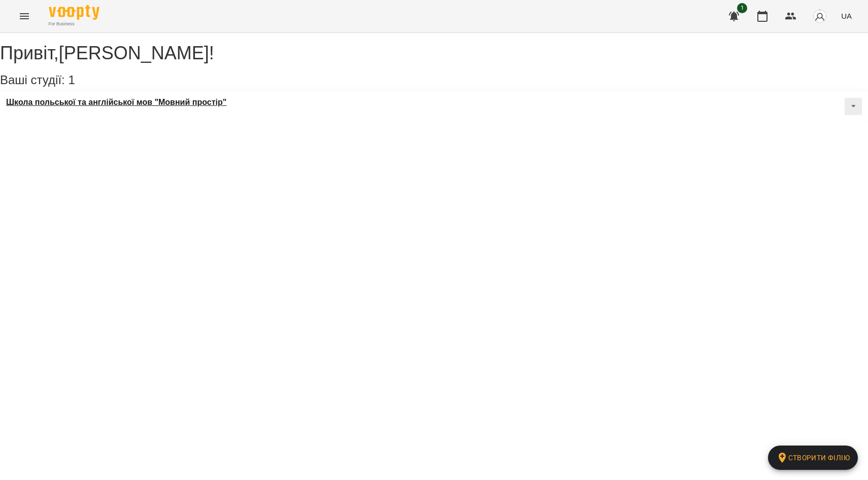 This screenshot has height=480, width=868. Describe the element at coordinates (820, 17) in the screenshot. I see `img: avatar_s.png` at that location.